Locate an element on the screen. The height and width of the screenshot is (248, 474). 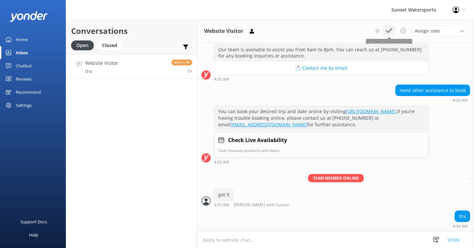
button: 📩 Contact me by email is located at coordinates (321, 68).